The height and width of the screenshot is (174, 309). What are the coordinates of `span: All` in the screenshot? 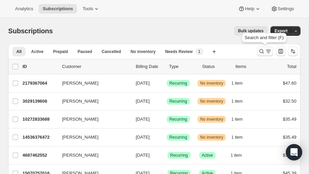 It's located at (19, 52).